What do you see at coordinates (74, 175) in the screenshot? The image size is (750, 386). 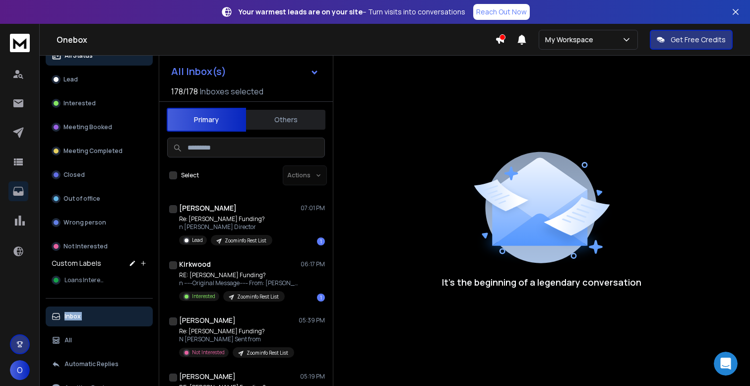 I see `p: Closed` at bounding box center [74, 175].